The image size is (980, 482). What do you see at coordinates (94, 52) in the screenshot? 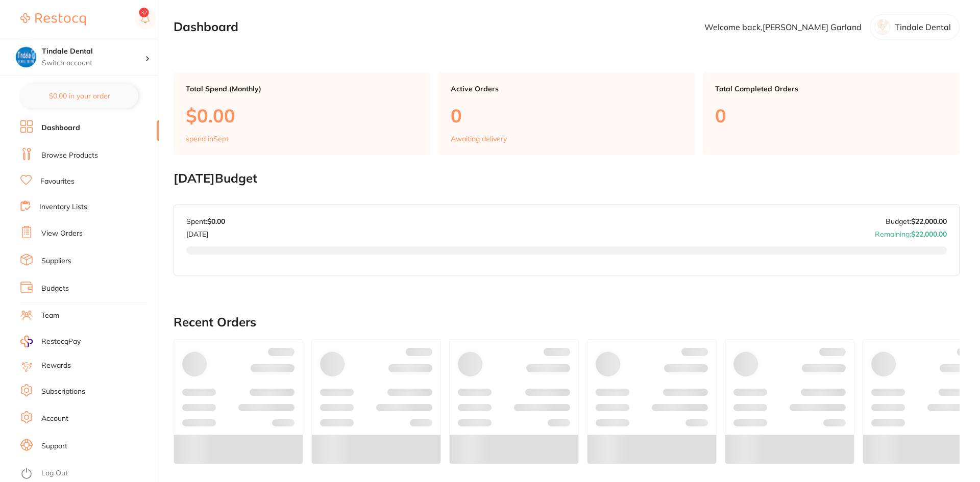
I see `h4: Tindale Dental` at bounding box center [94, 52].